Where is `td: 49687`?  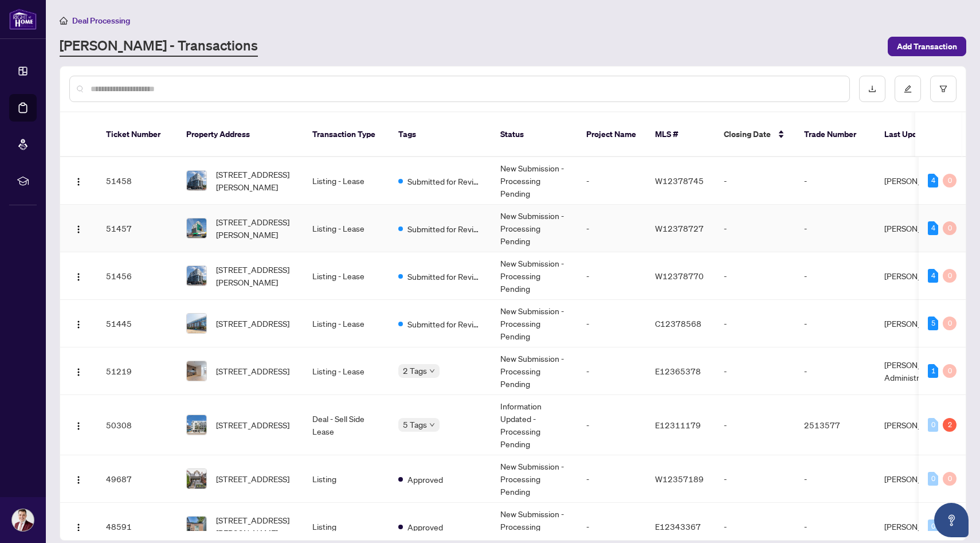 td: 49687 is located at coordinates (137, 479).